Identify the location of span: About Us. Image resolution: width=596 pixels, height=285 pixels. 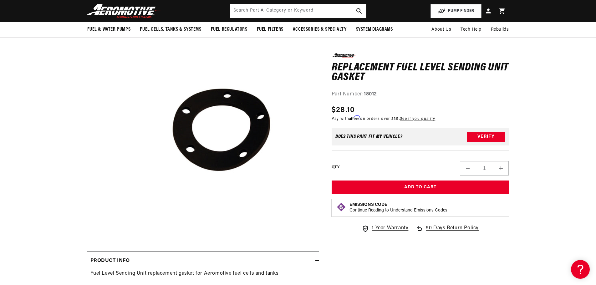
(441, 29).